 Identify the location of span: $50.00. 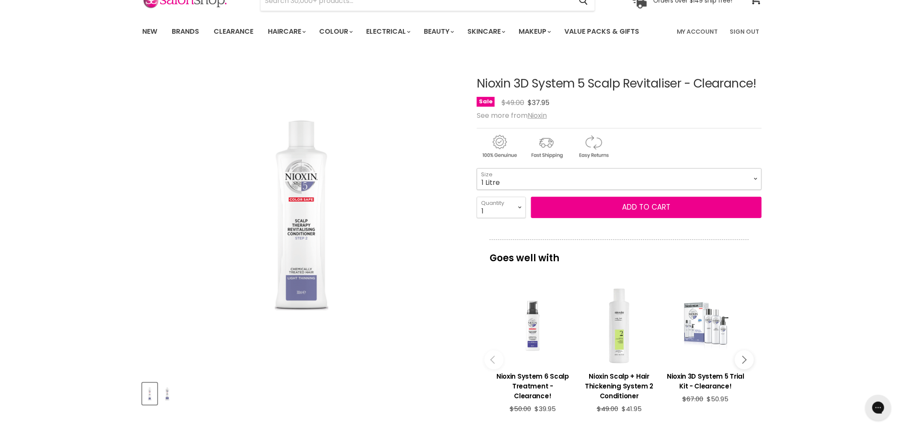
(520, 409).